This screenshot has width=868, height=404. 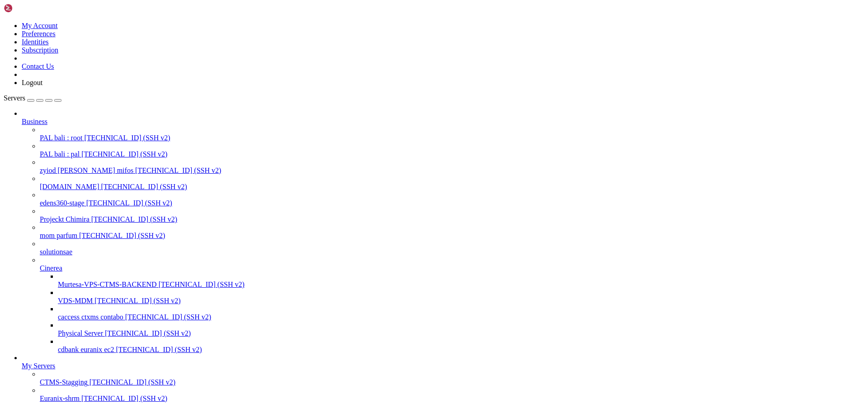 What do you see at coordinates (86, 350) in the screenshot?
I see `span: cdbank euranix ec2` at bounding box center [86, 350].